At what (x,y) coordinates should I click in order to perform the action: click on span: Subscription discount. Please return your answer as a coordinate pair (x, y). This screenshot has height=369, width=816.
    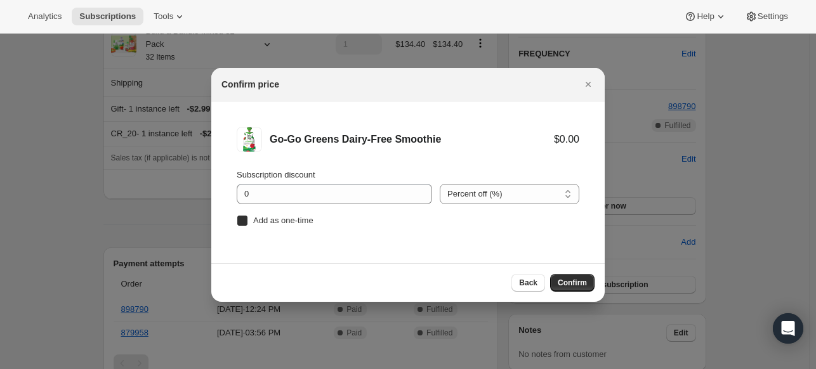
    Looking at the image, I should click on (276, 174).